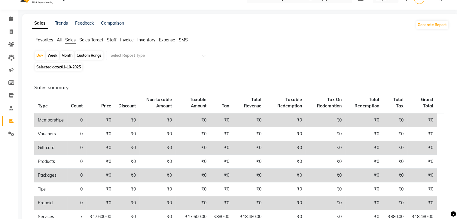 This screenshot has width=457, height=219. I want to click on td: Memberships, so click(51, 120).